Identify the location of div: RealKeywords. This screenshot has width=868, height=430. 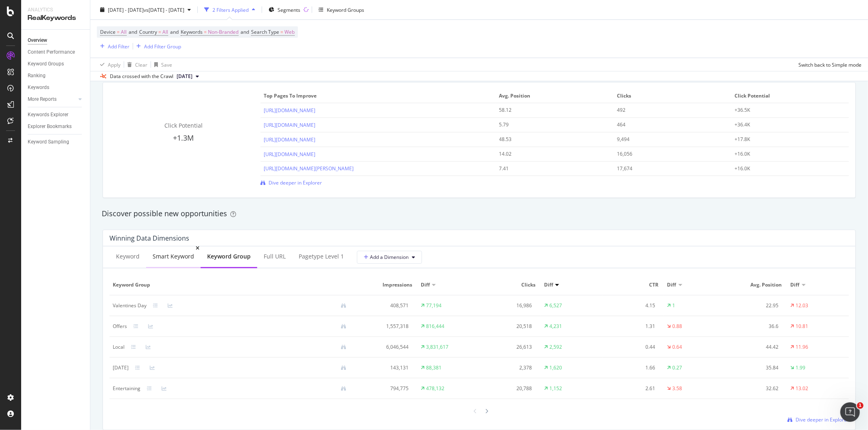
(56, 18).